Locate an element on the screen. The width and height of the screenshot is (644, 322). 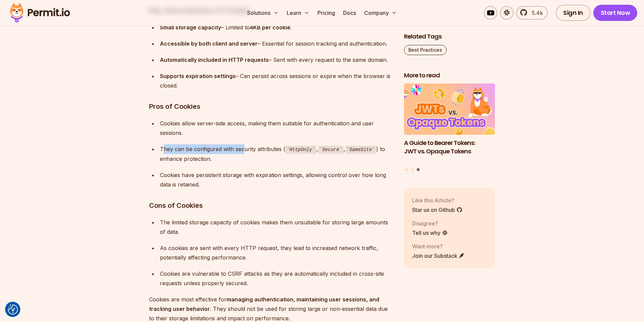
img: Permit logo is located at coordinates (40, 13).